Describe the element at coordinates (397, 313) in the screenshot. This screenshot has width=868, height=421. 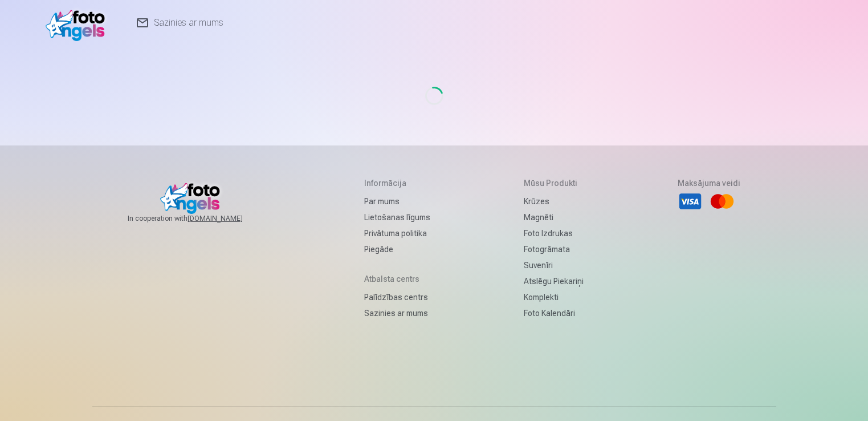
I see `a: Sazinies ar mums` at that location.